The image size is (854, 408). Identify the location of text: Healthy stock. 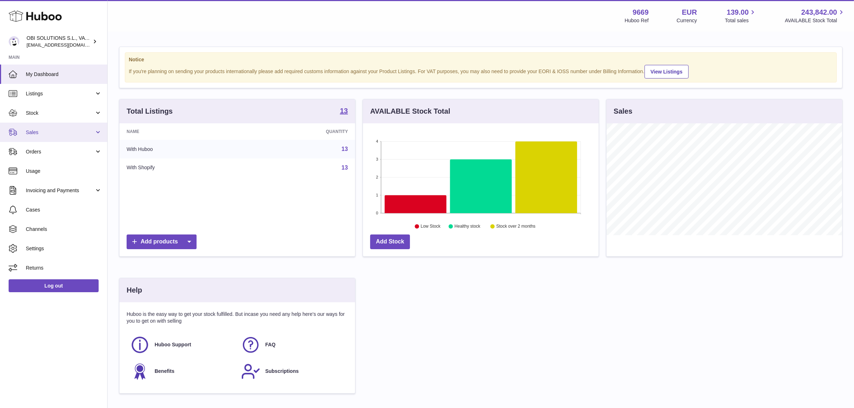
(467, 227).